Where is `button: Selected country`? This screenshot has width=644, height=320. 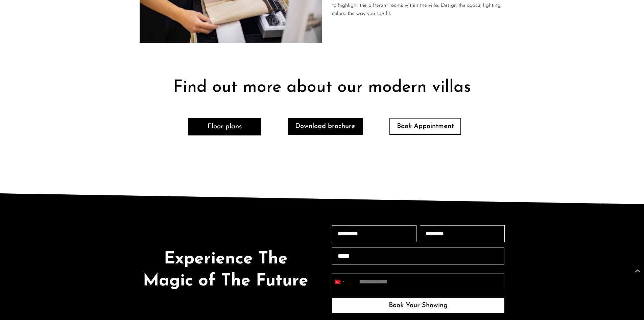 button: Selected country is located at coordinates (339, 282).